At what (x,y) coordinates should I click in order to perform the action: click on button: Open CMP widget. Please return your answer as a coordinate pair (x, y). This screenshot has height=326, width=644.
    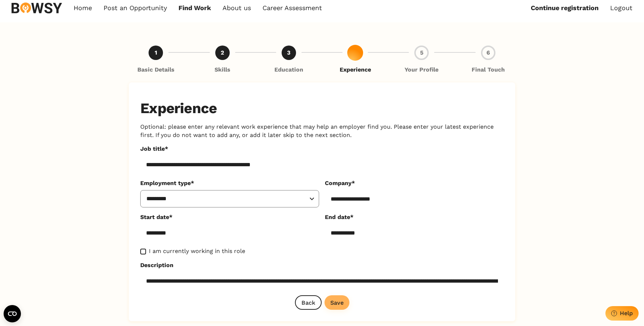
    Looking at the image, I should click on (12, 314).